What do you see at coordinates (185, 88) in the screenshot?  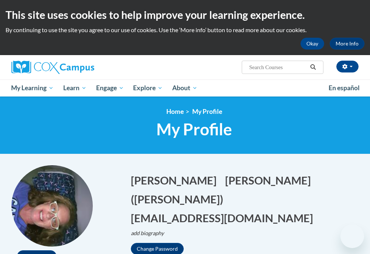 I see `div: Main menu` at bounding box center [185, 88].